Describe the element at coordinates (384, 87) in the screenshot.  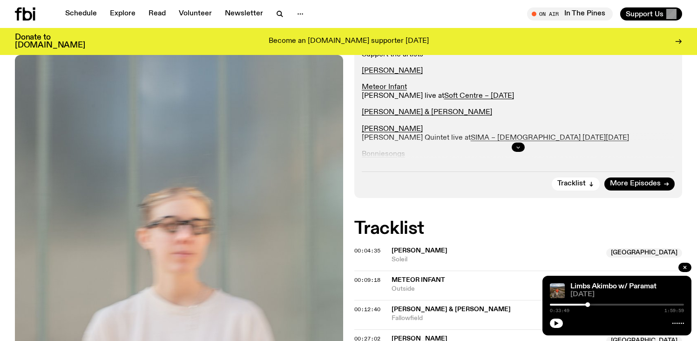
I see `a: Meteor Infant` at that location.